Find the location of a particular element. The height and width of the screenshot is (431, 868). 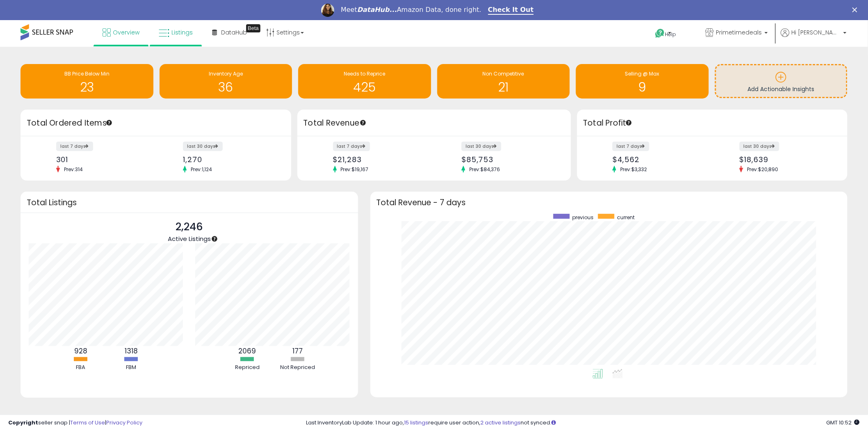

span: Add Actionable Insights is located at coordinates (781, 89).